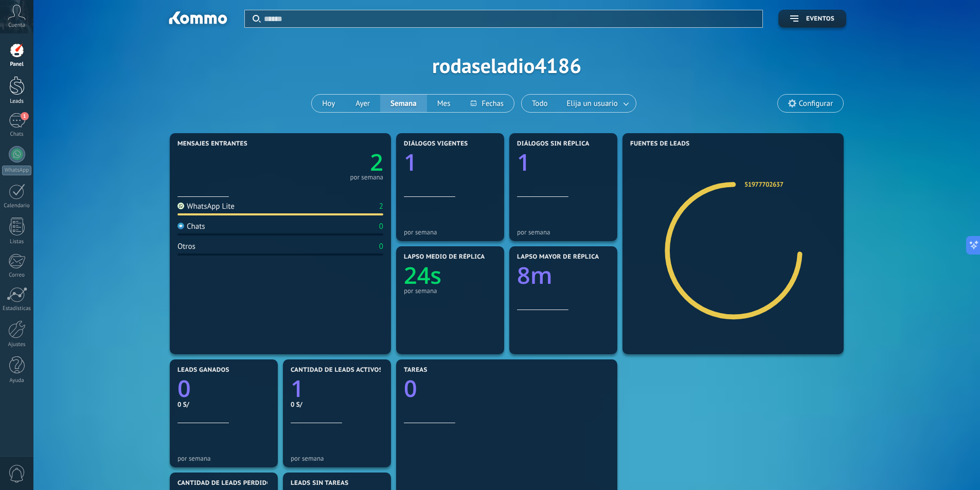  What do you see at coordinates (186, 246) in the screenshot?
I see `div: Otros` at bounding box center [186, 246].